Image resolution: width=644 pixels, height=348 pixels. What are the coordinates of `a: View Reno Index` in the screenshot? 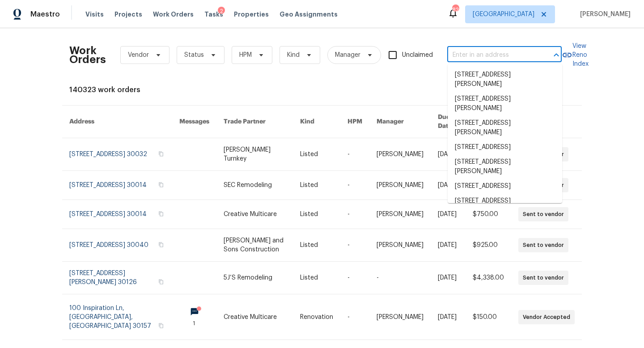 It's located at (575, 55).